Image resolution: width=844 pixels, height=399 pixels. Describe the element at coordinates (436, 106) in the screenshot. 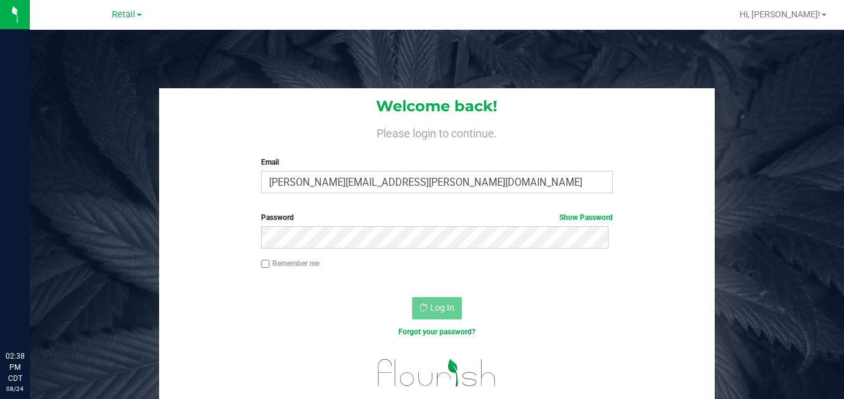

I see `h1: Welcome back!` at that location.